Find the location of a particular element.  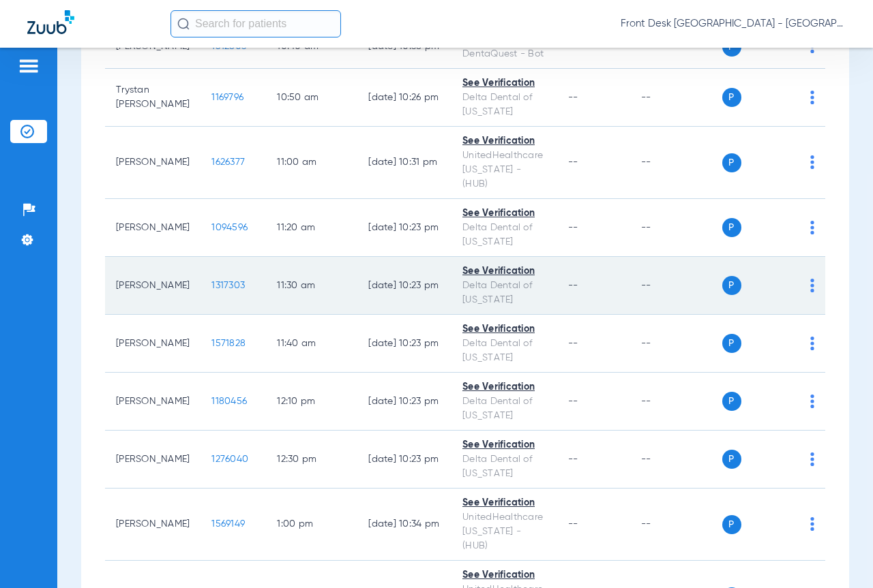

td: 1:00 PM is located at coordinates (312, 525).